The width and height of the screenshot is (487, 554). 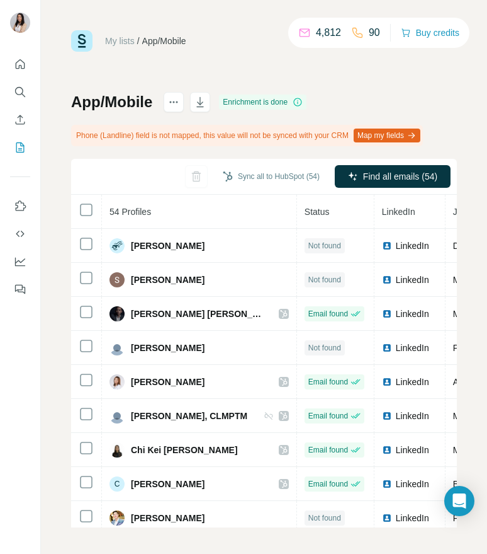 I want to click on button: Quick start, so click(x=20, y=64).